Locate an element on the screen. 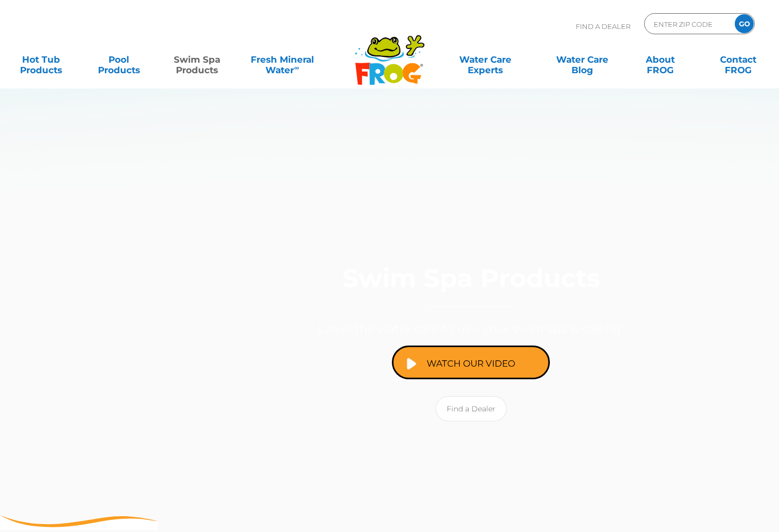 This screenshot has height=532, width=779. a: Watch Our Video is located at coordinates (471, 362).